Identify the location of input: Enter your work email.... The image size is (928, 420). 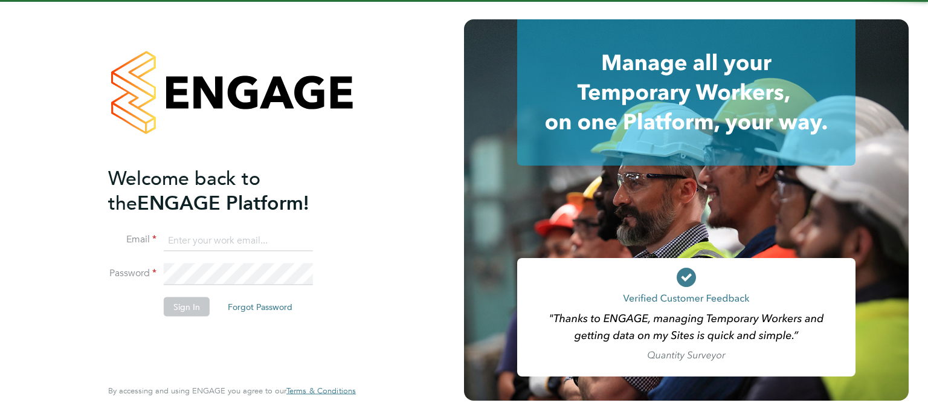
(238, 240).